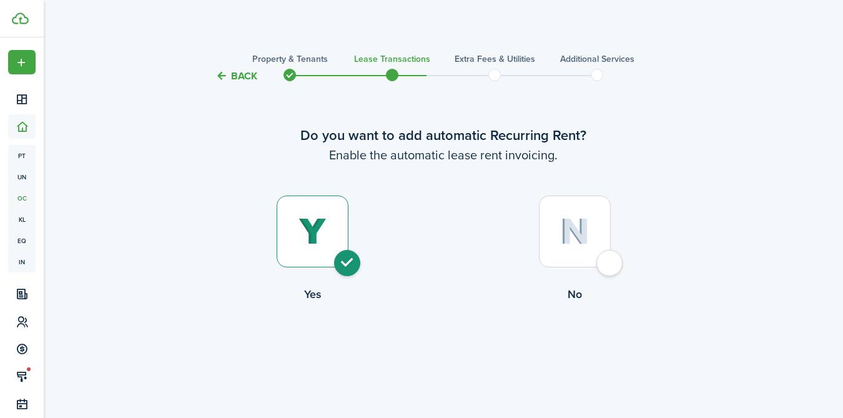 Image resolution: width=843 pixels, height=418 pixels. I want to click on a: un, so click(22, 177).